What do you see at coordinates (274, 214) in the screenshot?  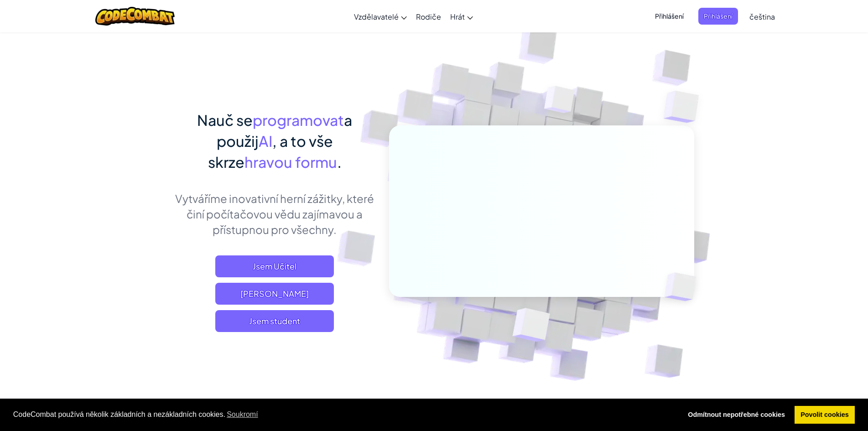 I see `p: Vytváříme inovativní herní zážitky, které činí počítačovou vědu zajímavou a přístupnou pro všechny.` at bounding box center [274, 214].